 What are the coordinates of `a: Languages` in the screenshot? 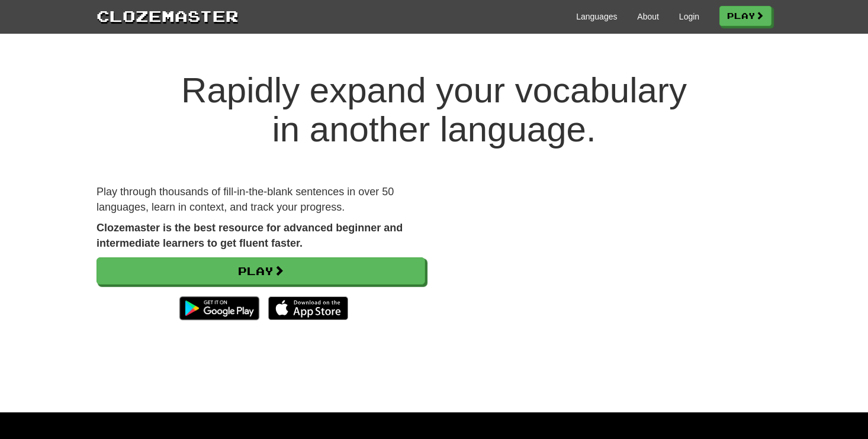 It's located at (596, 17).